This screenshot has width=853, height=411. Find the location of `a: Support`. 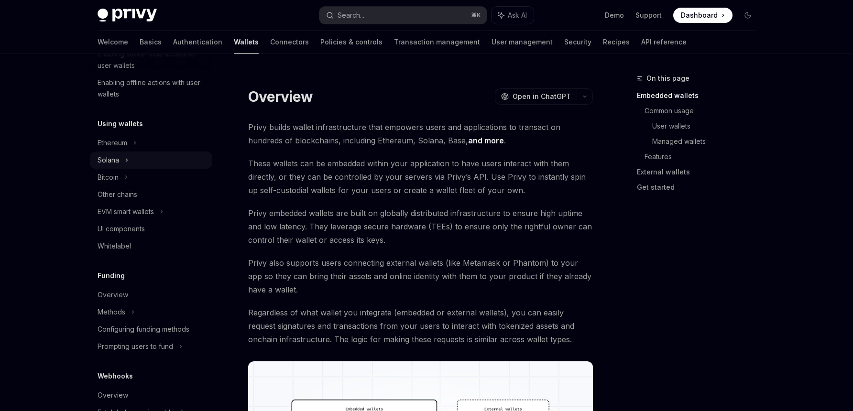

a: Support is located at coordinates (648, 15).